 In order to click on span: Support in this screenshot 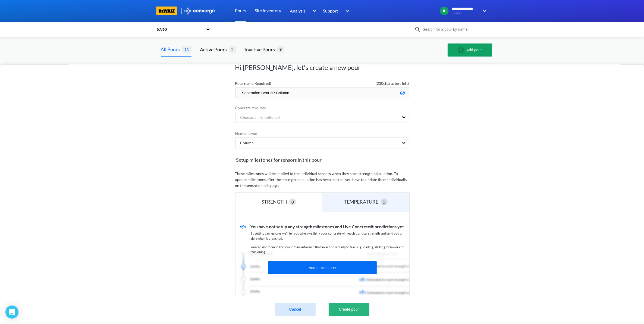, I will do `click(330, 11)`.